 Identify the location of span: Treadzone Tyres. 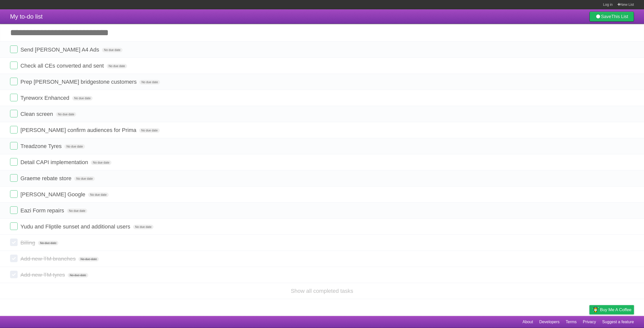
(41, 146).